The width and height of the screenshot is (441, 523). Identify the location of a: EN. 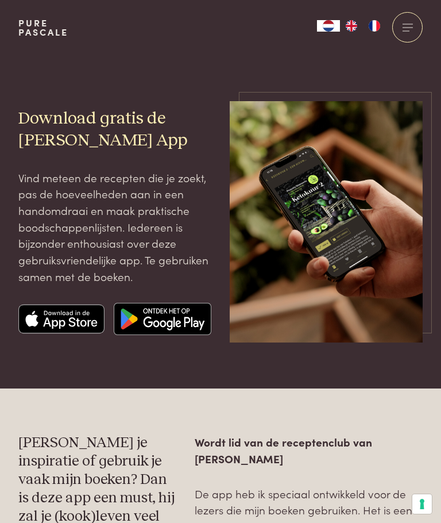
(351, 26).